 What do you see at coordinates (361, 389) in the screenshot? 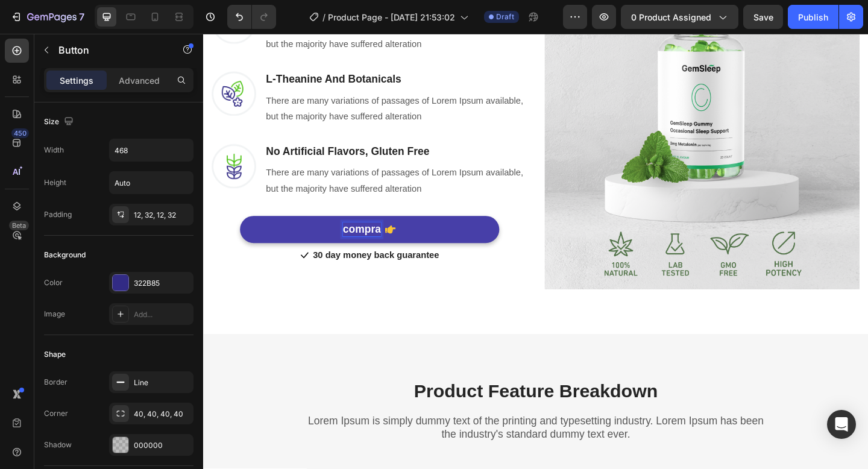
I see `p: Product Feature Breakdown` at bounding box center [361, 389].